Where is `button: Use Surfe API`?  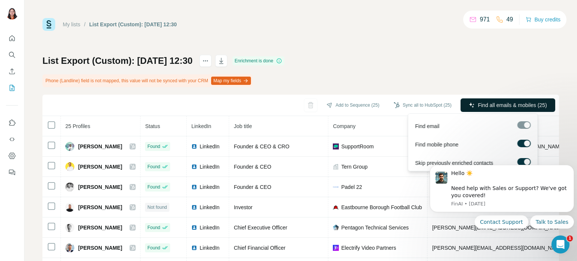
button: Use Surfe API is located at coordinates (12, 139).